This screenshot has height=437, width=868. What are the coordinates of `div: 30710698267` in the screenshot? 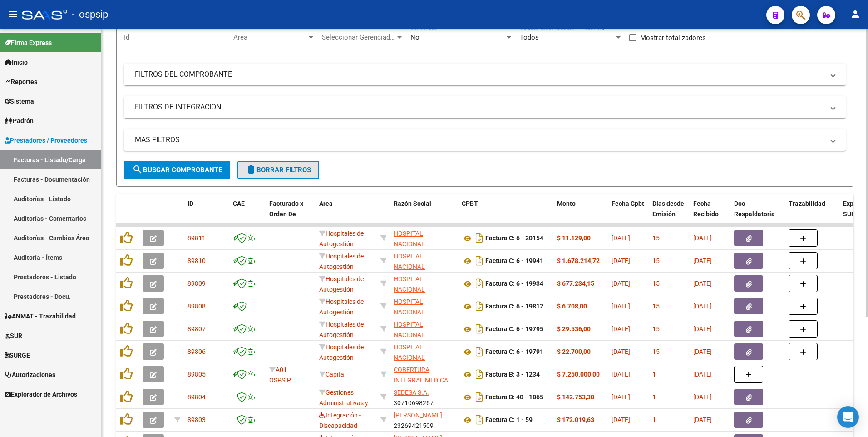 It's located at (424, 397).